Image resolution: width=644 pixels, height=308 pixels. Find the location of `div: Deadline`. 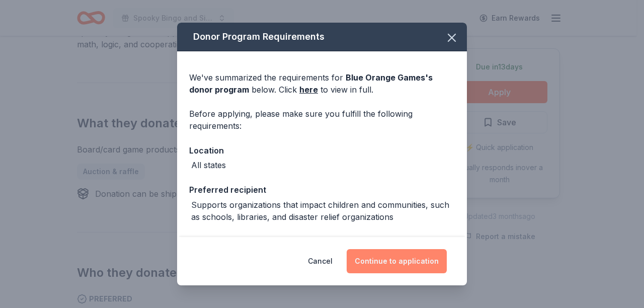

div: Deadline is located at coordinates (322, 242).